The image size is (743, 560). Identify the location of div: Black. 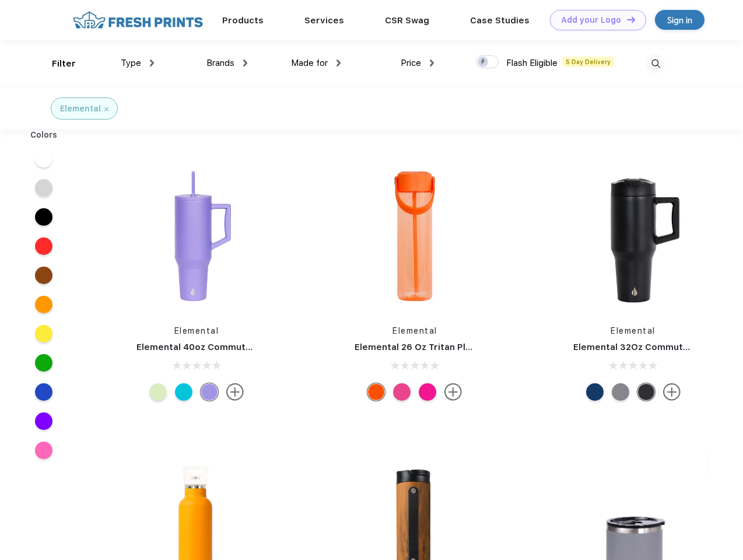
(646, 392).